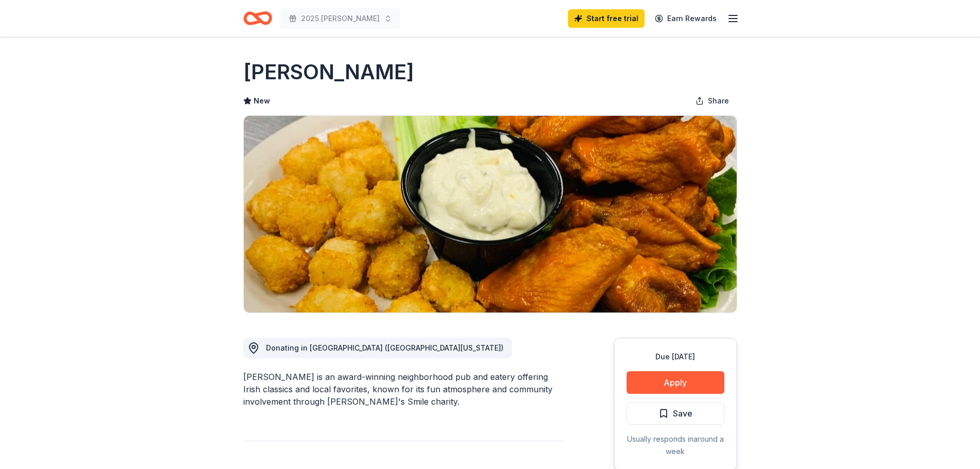 The width and height of the screenshot is (980, 469). What do you see at coordinates (676, 383) in the screenshot?
I see `button: Apply` at bounding box center [676, 383].